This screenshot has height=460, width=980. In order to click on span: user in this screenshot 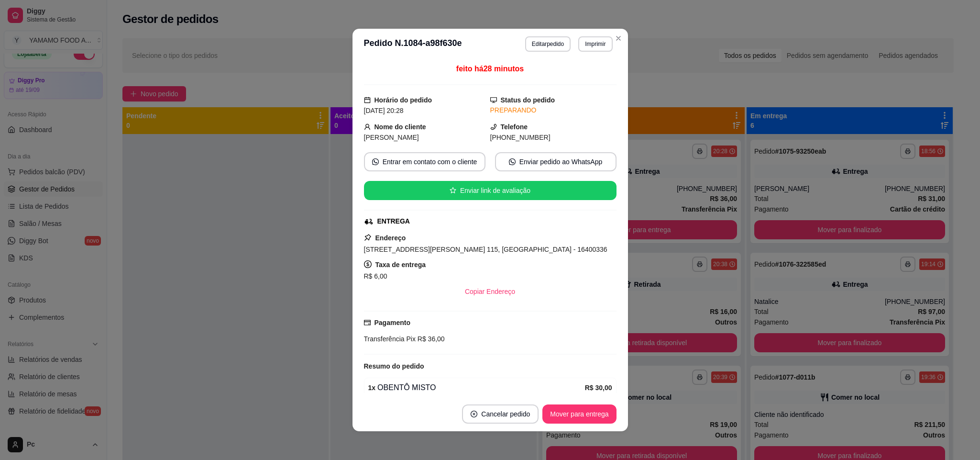, I will do `click(368, 127)`.